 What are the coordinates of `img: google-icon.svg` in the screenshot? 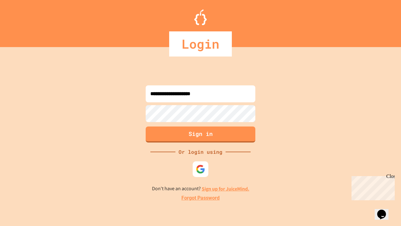 It's located at (201, 169).